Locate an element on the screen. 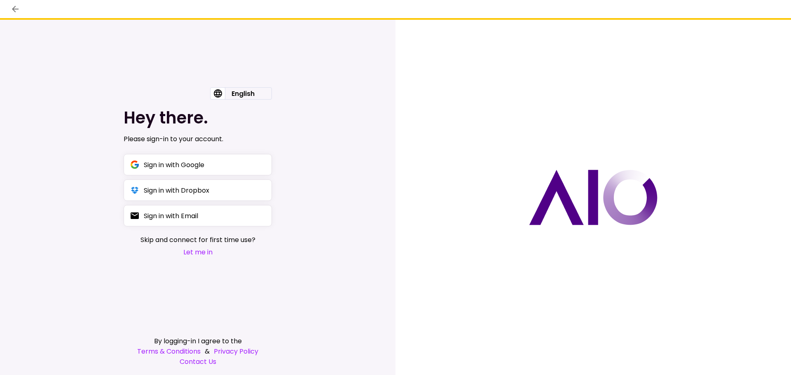 The height and width of the screenshot is (375, 791). div: Please sign-in to your account. is located at coordinates (198, 139).